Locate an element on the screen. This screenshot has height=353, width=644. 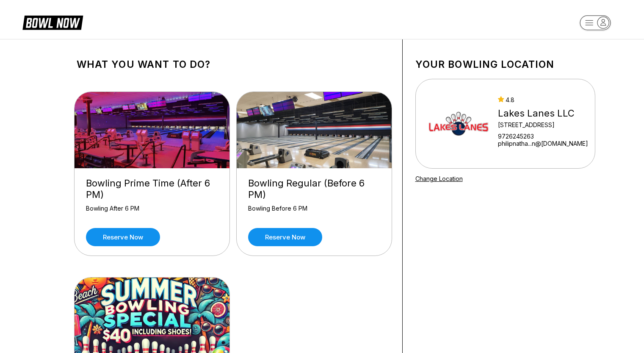
img: Lakes Lanes LLC is located at coordinates (459, 124).